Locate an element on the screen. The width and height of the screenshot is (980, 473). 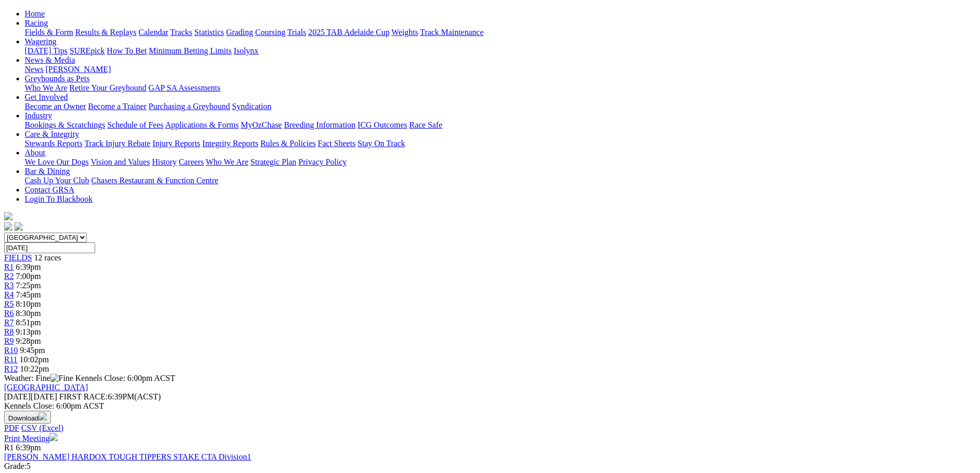
span: R5 is located at coordinates (9, 304).